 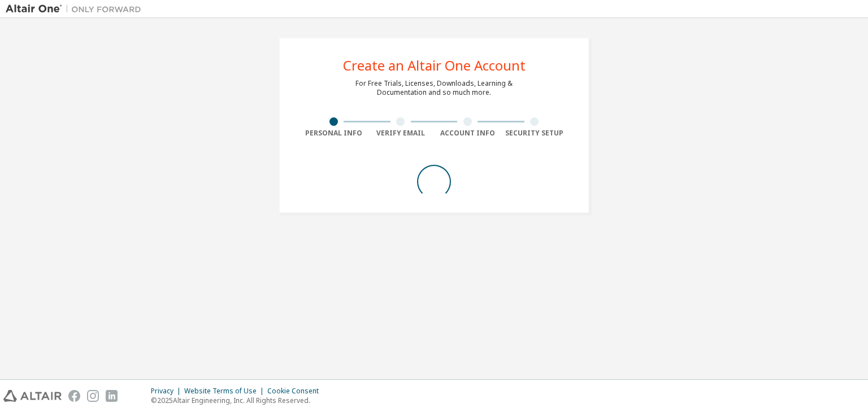 I want to click on p: © 2025 Altair Engineering, Inc. All Rights Reserved., so click(x=238, y=400).